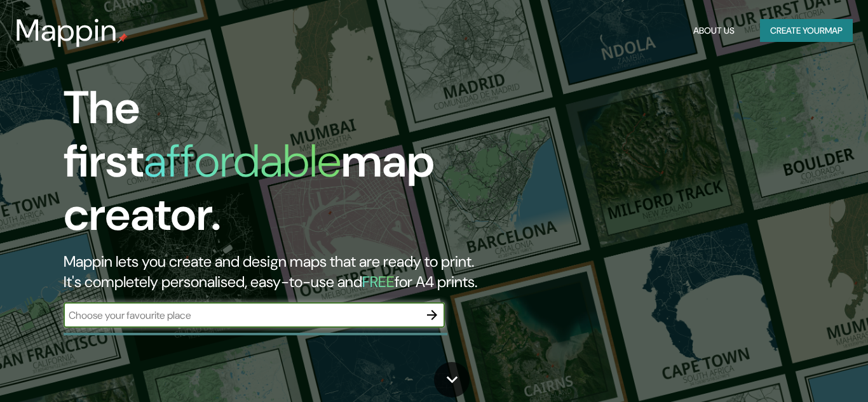 The width and height of the screenshot is (868, 402). Describe the element at coordinates (242, 160) in the screenshot. I see `h1: affordable` at that location.